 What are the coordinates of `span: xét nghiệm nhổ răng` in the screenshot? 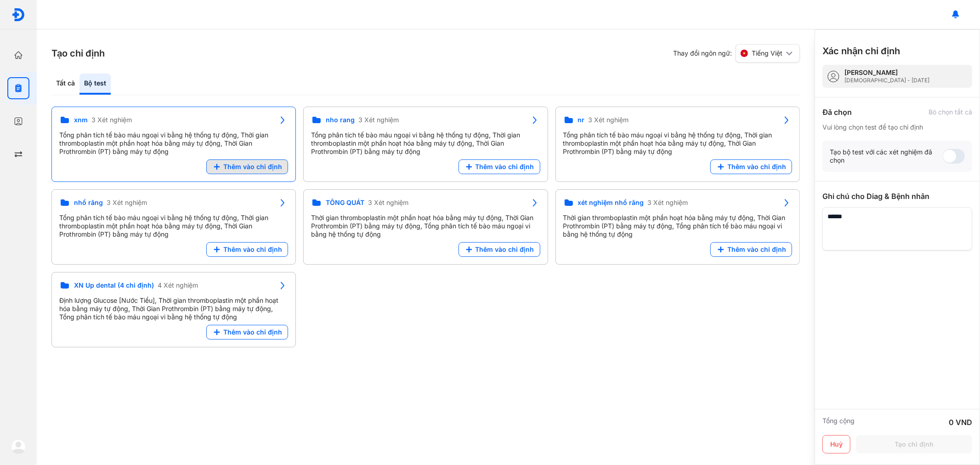 It's located at (611, 202).